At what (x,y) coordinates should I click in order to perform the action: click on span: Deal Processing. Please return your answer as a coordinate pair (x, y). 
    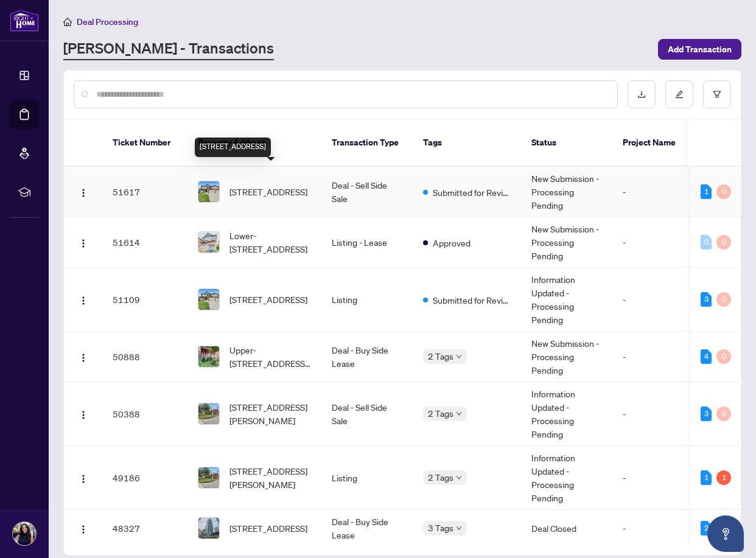
    Looking at the image, I should click on (107, 22).